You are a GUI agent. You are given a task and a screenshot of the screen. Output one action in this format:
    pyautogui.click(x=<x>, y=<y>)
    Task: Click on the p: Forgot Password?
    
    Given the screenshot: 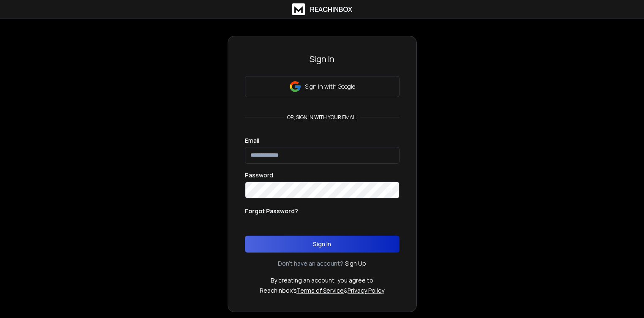 What is the action you would take?
    pyautogui.click(x=272, y=211)
    